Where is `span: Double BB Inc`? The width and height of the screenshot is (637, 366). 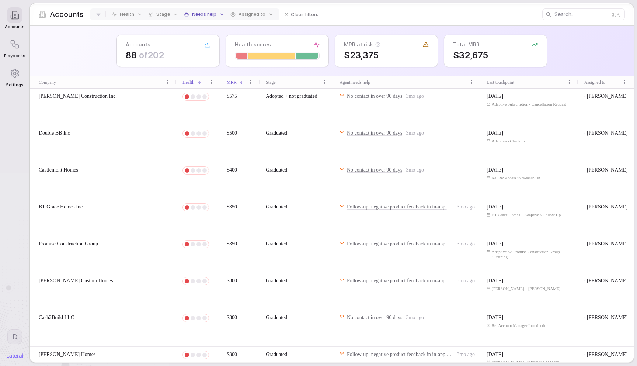 span: Double BB Inc is located at coordinates (54, 133).